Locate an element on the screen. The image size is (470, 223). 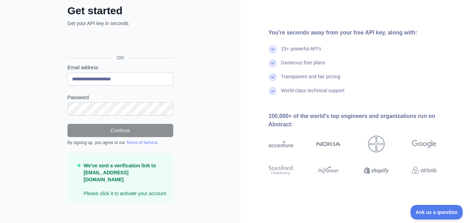
div: 100,000+ of the world's top engineers and organizations run on Abstract: is located at coordinates (364, 120).